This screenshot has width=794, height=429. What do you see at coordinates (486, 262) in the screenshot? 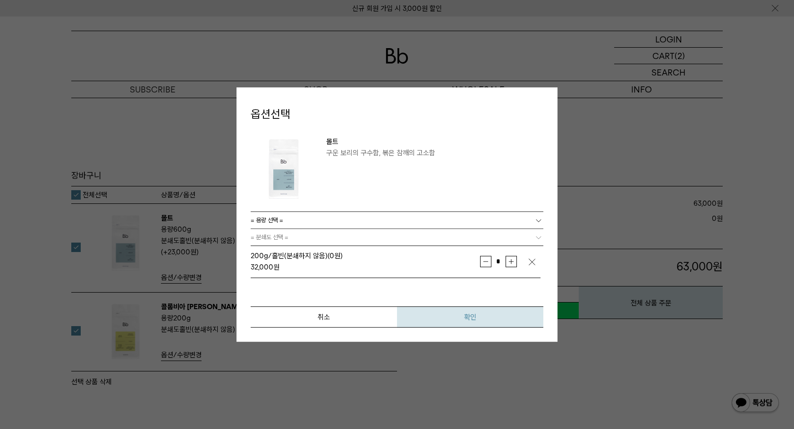
I see `button: 감소` at bounding box center [486, 262].